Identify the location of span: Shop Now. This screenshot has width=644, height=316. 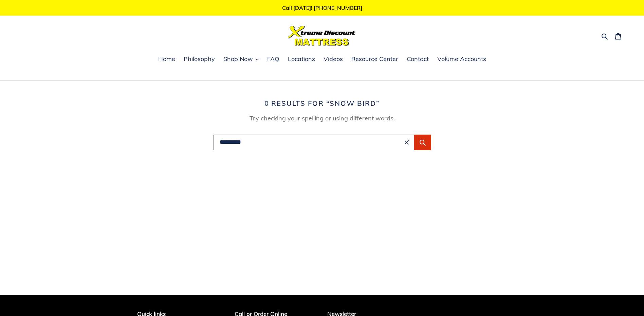
(238, 59).